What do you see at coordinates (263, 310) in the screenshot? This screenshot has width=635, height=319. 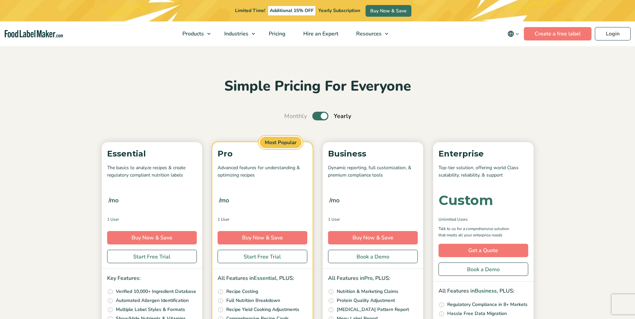 I see `p: Recipe Yield Cooking Adjustments` at bounding box center [263, 310].